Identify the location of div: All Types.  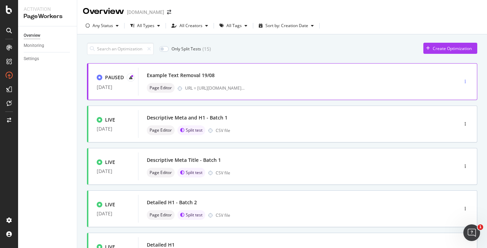
(146, 26).